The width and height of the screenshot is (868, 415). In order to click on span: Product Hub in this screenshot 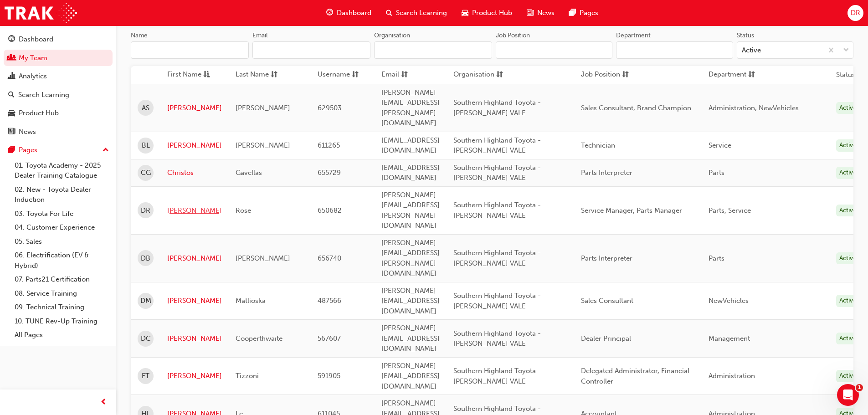, I will do `click(492, 13)`.